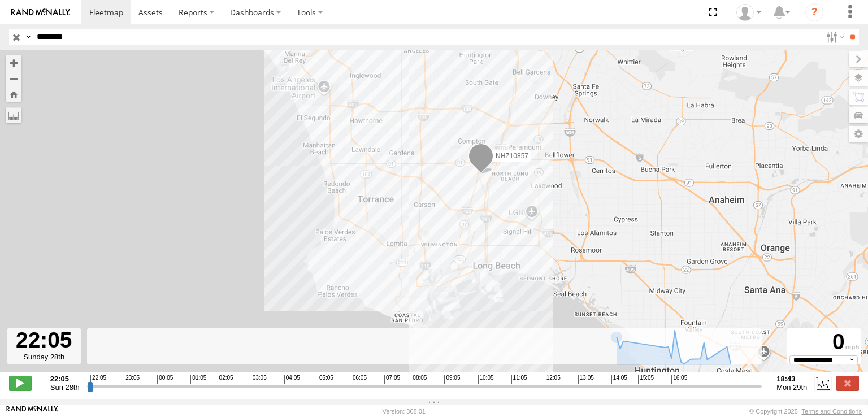  I want to click on button: Zoom in, so click(14, 63).